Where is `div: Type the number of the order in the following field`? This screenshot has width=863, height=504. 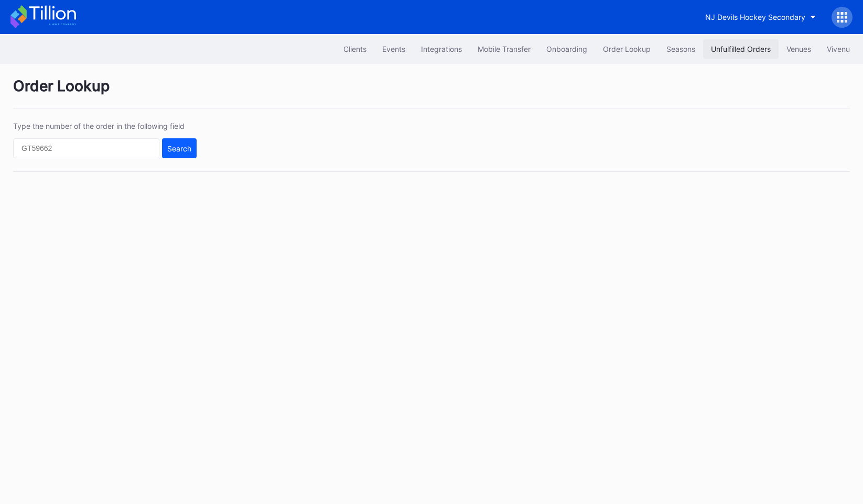 div: Type the number of the order in the following field is located at coordinates (105, 126).